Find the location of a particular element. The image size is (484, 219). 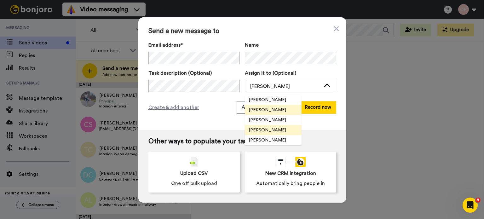

span: Name is located at coordinates (252, 45).